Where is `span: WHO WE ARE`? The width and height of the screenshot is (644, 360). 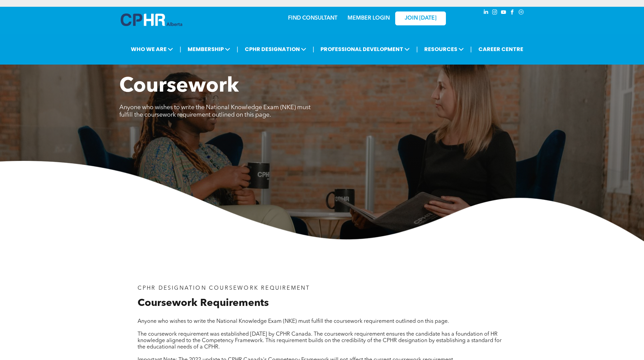
span: WHO WE ARE is located at coordinates (152, 49).